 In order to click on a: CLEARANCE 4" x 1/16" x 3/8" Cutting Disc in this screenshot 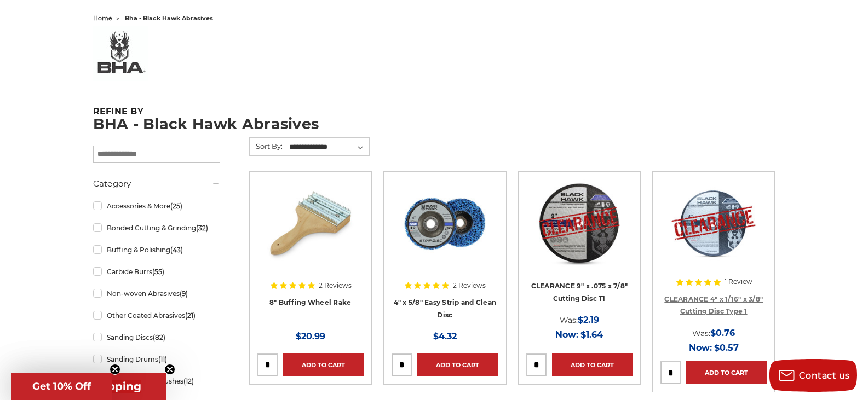, I will do `click(714, 233)`.